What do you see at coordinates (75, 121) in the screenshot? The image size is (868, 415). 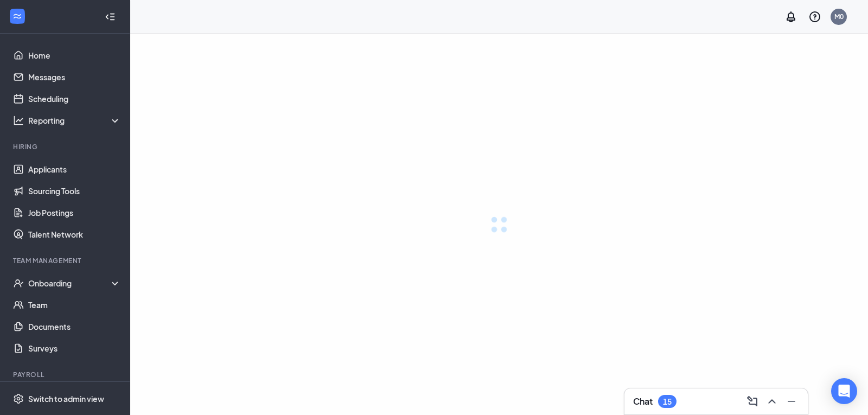 I see `div: Reporting` at bounding box center [75, 121].